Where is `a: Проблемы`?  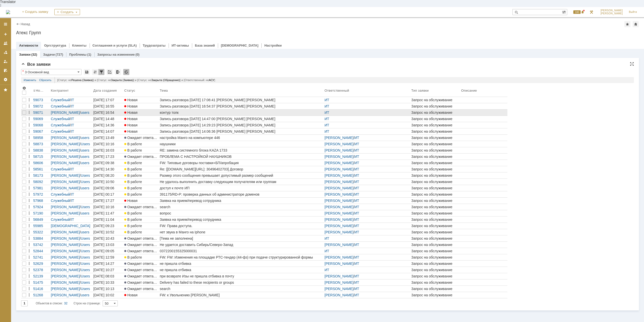
a: Проблемы is located at coordinates (78, 54).